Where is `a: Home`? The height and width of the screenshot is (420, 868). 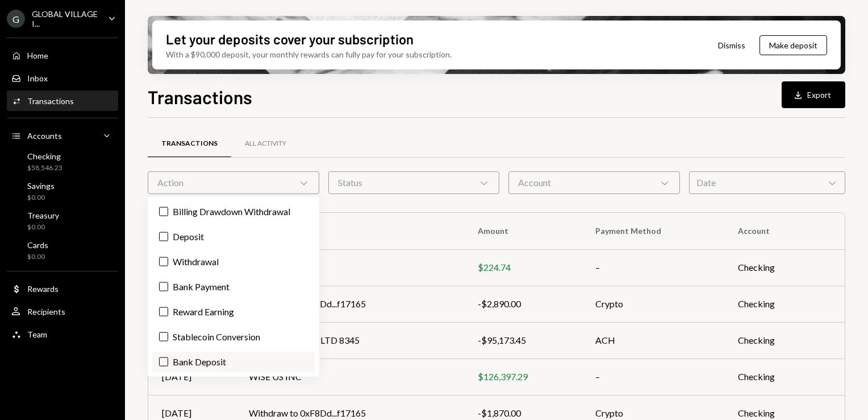
a: Home is located at coordinates (62, 55).